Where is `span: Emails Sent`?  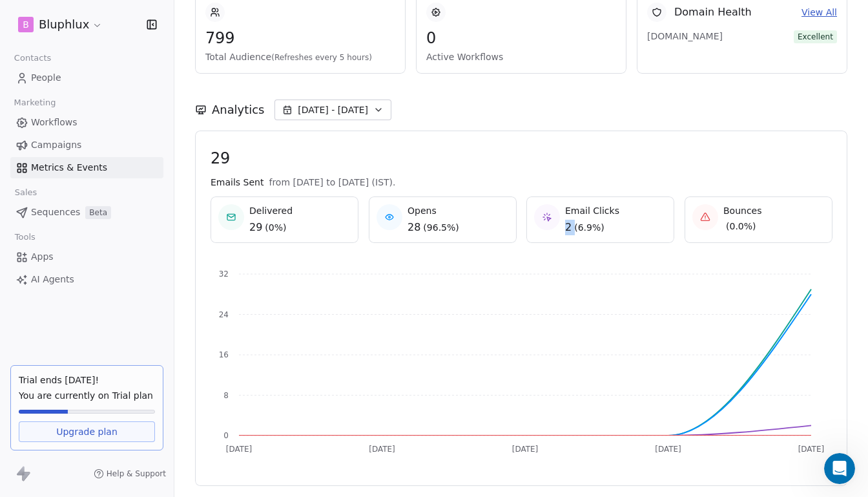 span: Emails Sent is located at coordinates (237, 182).